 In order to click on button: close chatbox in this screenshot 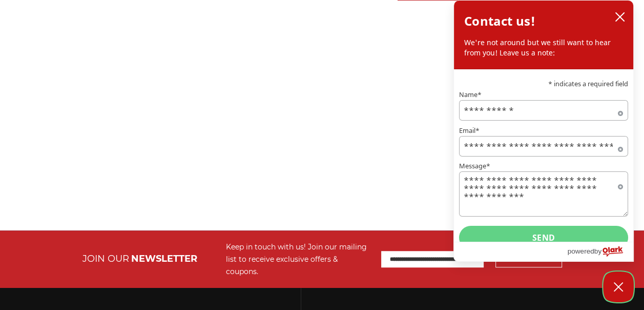, I will do `click(620, 17)`.